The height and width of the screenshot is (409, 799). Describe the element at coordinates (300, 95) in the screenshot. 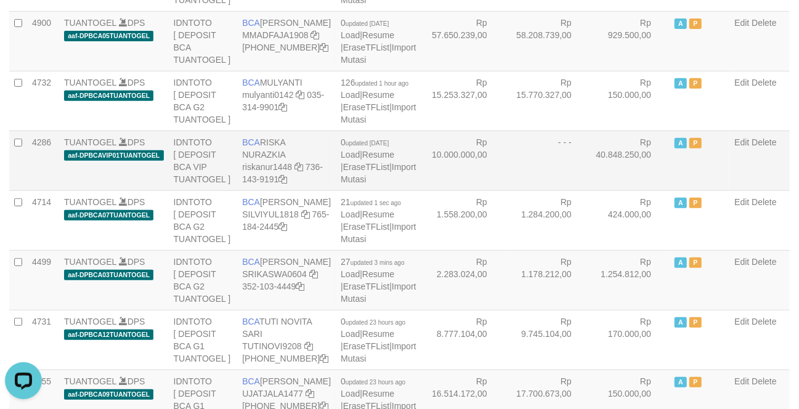

I see `a: Copy mulyanti0142 to clipboard` at that location.